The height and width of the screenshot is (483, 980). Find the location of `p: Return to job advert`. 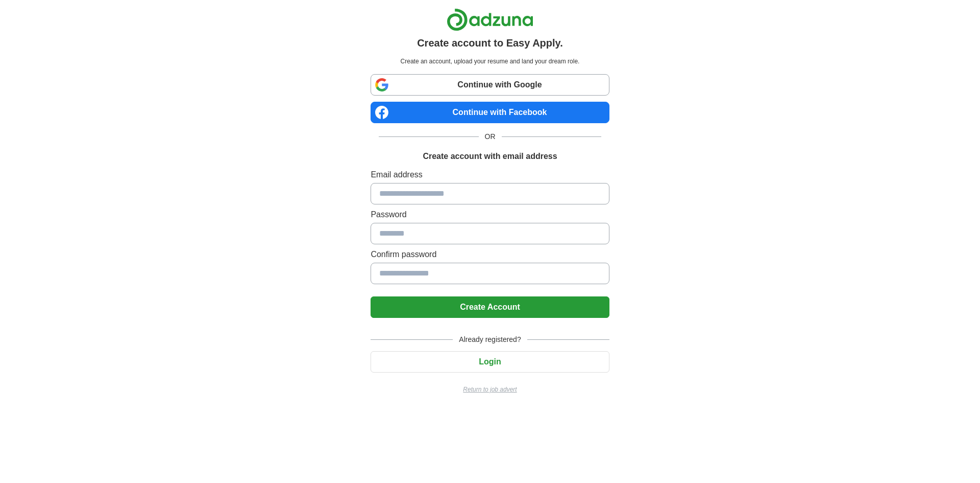

p: Return to job advert is located at coordinates (489, 389).